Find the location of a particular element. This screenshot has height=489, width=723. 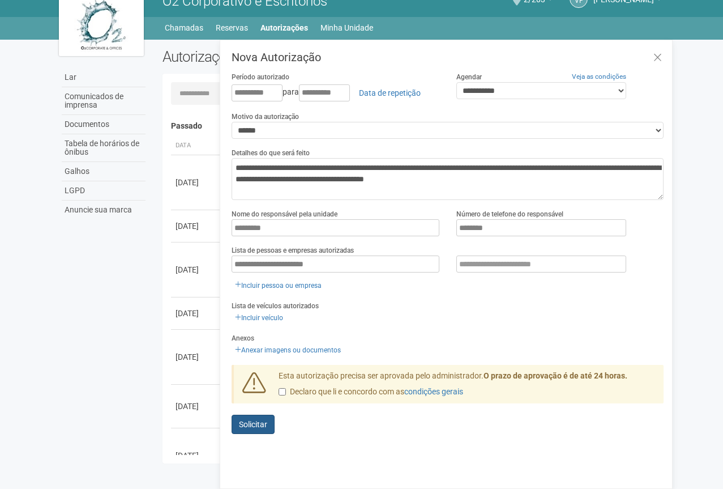

a: Documentos is located at coordinates (104, 125).